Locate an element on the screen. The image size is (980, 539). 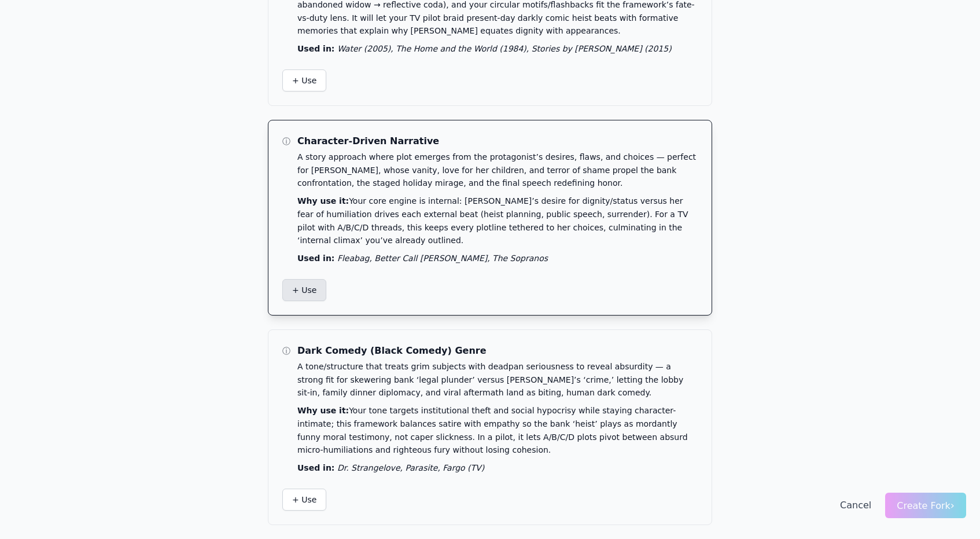
span: Create Fork is located at coordinates (926, 505).